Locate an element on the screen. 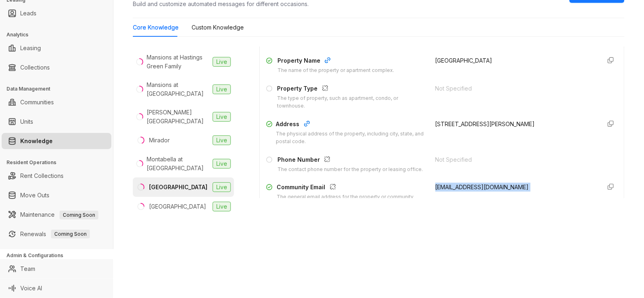 The width and height of the screenshot is (644, 298). div: The type of property, such as apartment, condo, or townhouse. is located at coordinates (351, 102).